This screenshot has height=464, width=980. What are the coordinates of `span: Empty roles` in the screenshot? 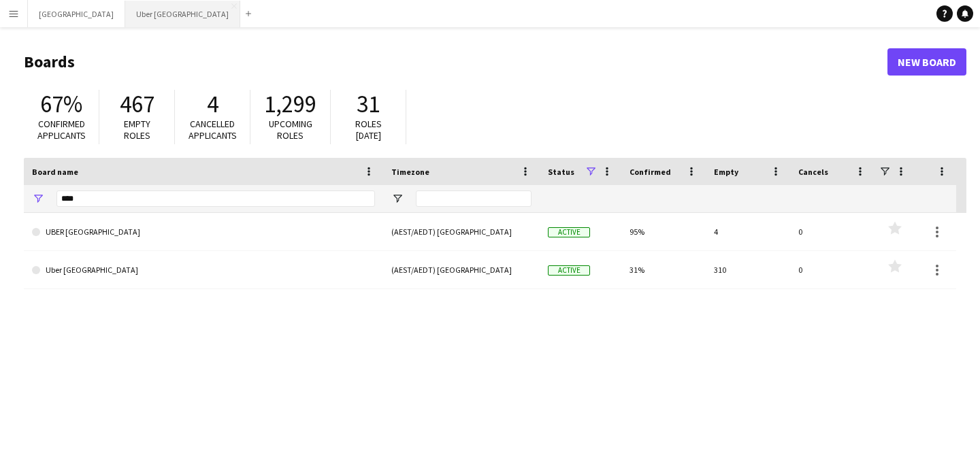 It's located at (137, 129).